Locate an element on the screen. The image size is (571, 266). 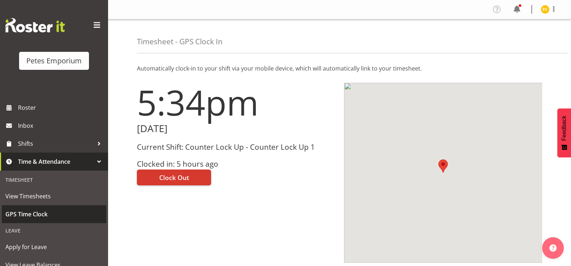
img: help-xxl-2.png is located at coordinates (553, 248).